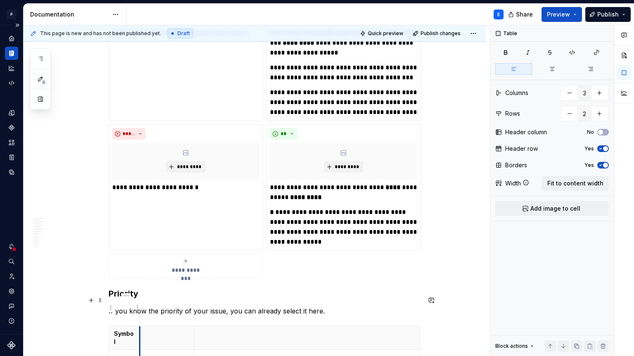  I want to click on div: Invite team, so click(12, 276).